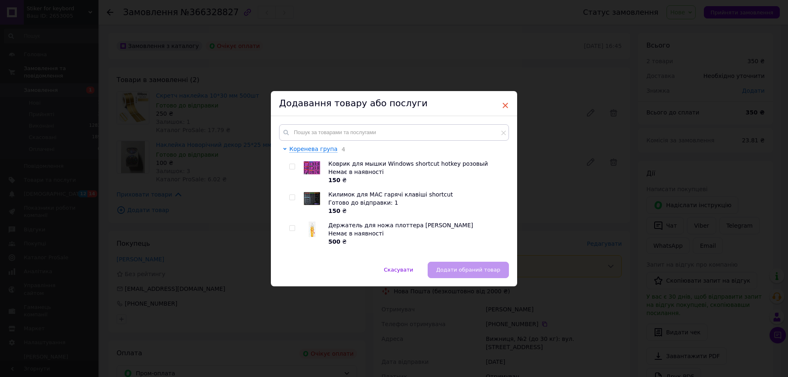 The image size is (788, 377). What do you see at coordinates (408, 164) in the screenshot?
I see `span: Коврик для мышки Windows shortcut hotkey розовый` at bounding box center [408, 164].